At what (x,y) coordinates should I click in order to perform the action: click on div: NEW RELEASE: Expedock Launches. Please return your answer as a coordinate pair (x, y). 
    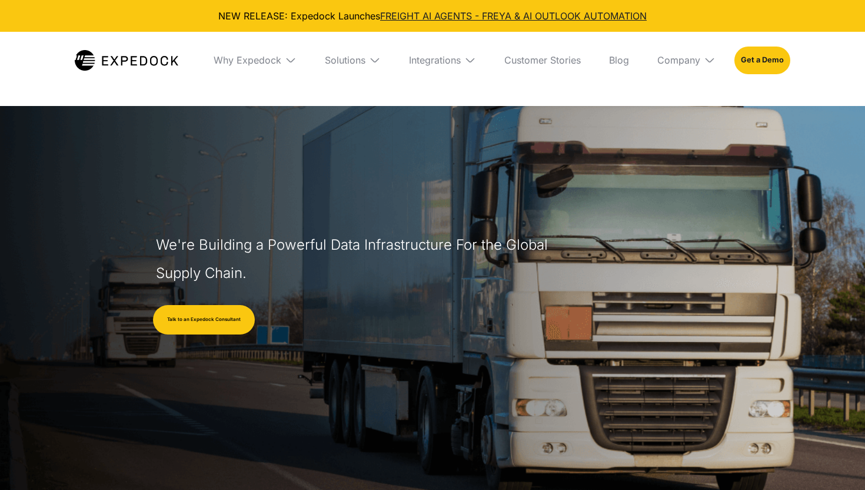
    Looking at the image, I should click on (433, 16).